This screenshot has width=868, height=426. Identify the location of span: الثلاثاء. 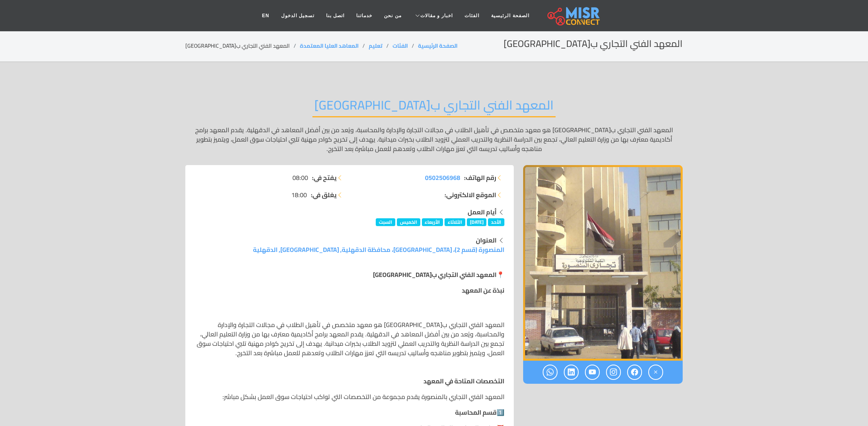
(455, 223).